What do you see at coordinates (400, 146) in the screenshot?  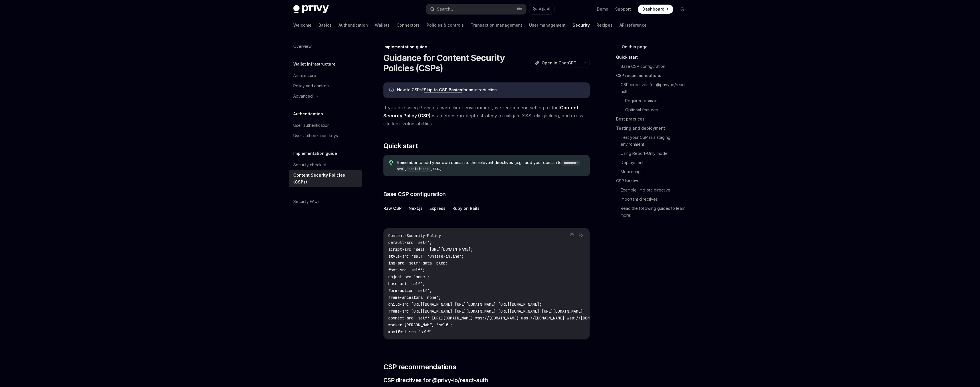 I see `span: Quick start` at bounding box center [400, 146].